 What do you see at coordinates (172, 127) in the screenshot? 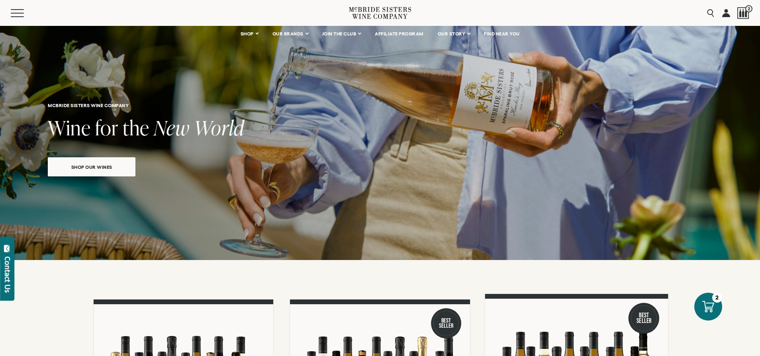
I see `span: New` at bounding box center [172, 127].